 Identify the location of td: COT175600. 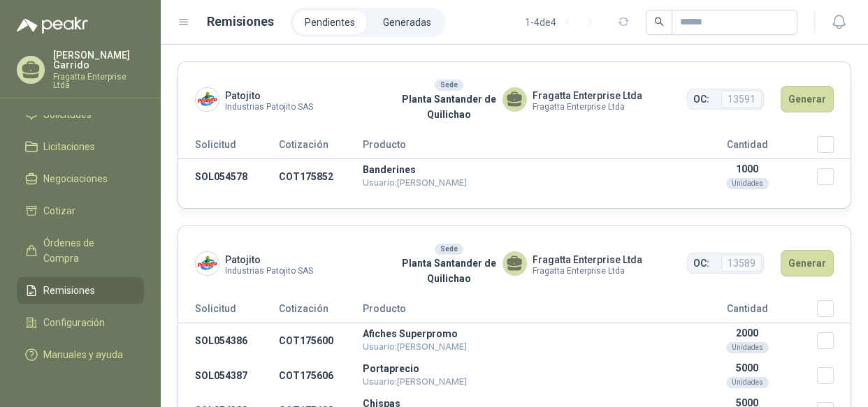
(321, 340).